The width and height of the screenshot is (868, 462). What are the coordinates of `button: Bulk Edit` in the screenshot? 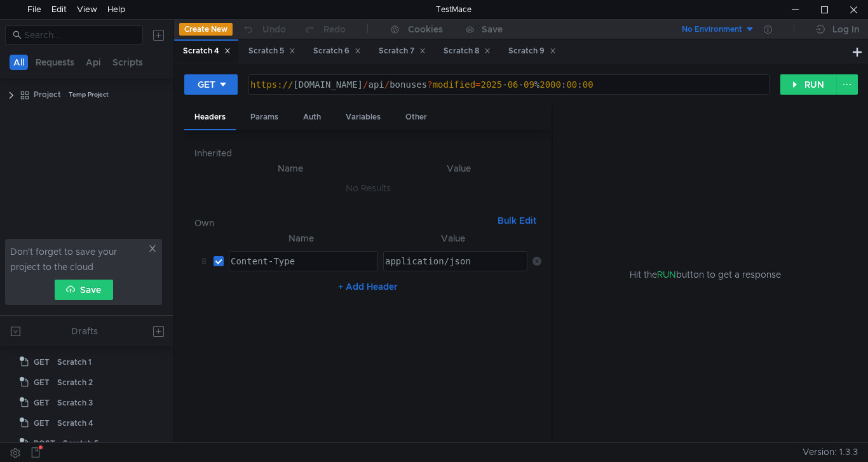 It's located at (516, 220).